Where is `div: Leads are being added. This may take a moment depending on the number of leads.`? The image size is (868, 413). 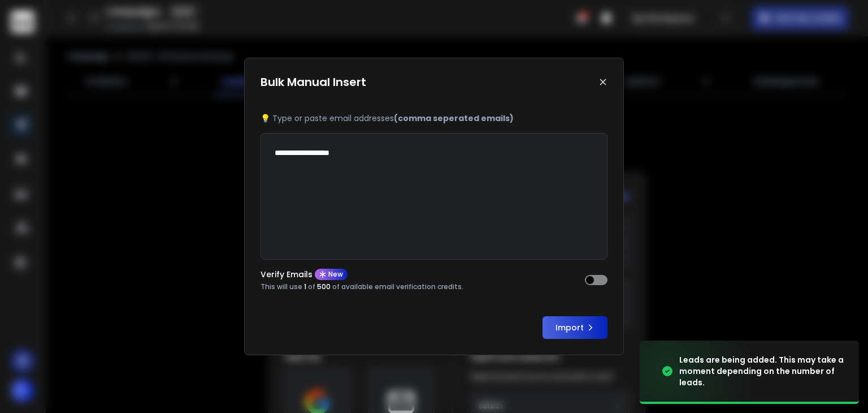
div: Leads are being added. This may take a moment depending on the number of leads. is located at coordinates (762, 371).